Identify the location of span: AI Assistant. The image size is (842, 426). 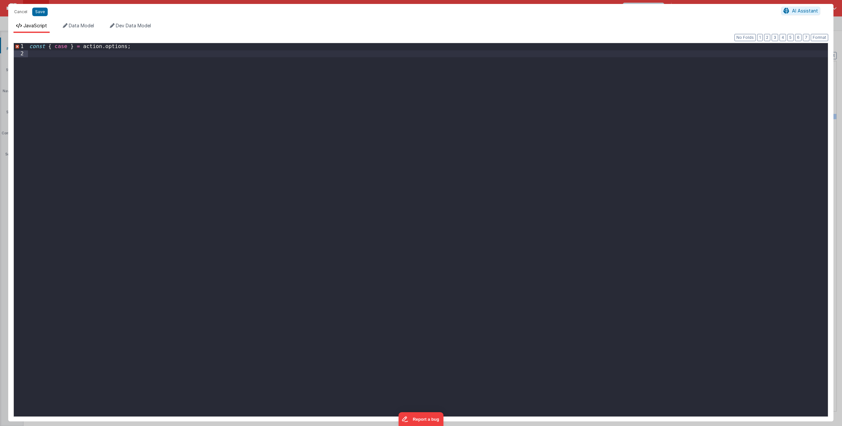
(805, 11).